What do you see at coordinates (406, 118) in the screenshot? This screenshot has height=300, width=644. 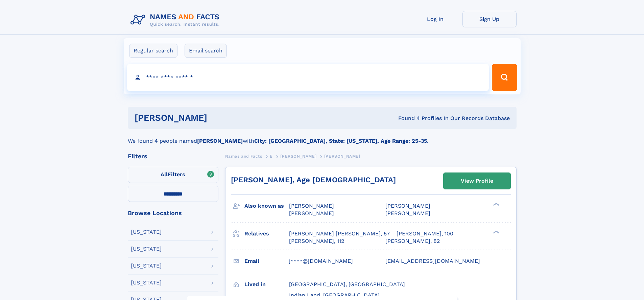 I see `div: Found 4 Profiles In Our Records Database` at bounding box center [406, 118].